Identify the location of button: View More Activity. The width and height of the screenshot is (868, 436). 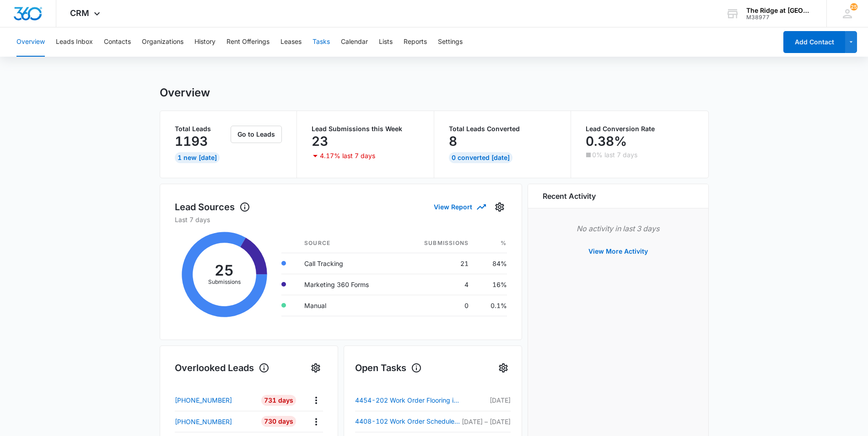
(618, 251).